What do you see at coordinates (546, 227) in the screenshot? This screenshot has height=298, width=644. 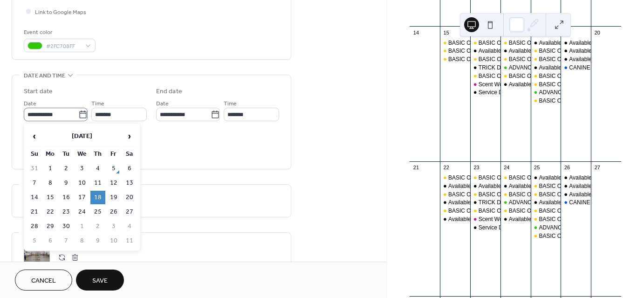 I see `div: ADVANCED FUNDAMENTALS in Defiance` at bounding box center [546, 227].